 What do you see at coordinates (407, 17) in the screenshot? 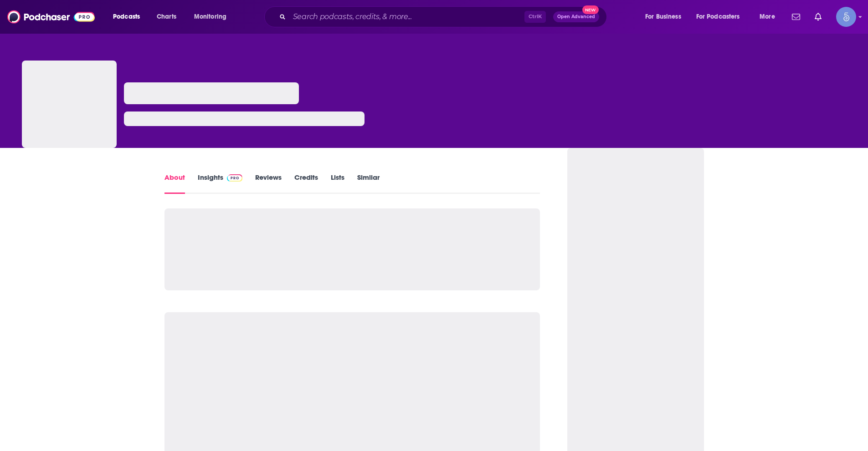
I see `input: Search podcasts, credits, & more...` at bounding box center [407, 17].